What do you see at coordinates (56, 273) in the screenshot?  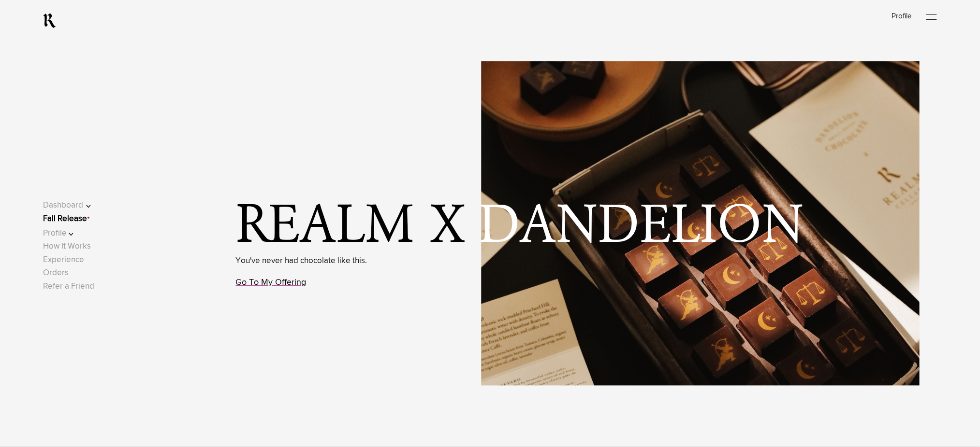 I see `a: Orders` at bounding box center [56, 273].